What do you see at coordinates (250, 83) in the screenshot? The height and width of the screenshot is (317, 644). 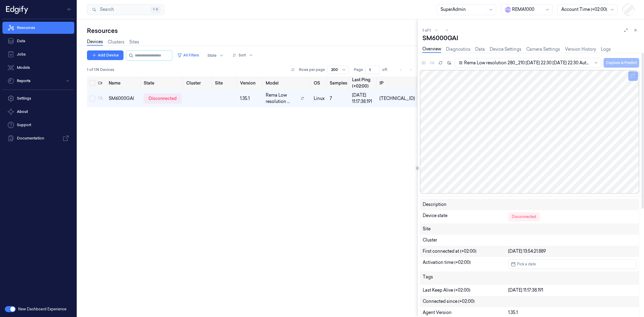 I see `th: Version` at bounding box center [250, 83].